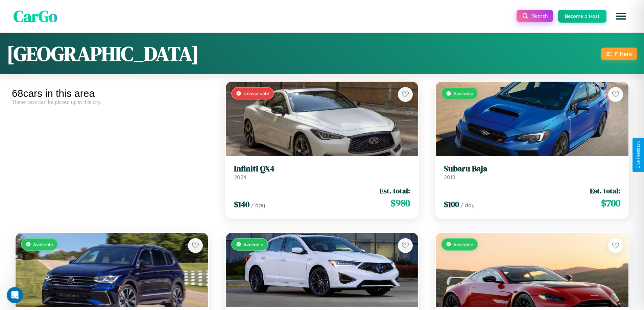 The height and width of the screenshot is (310, 644). I want to click on div: Give Feedback, so click(638, 155).